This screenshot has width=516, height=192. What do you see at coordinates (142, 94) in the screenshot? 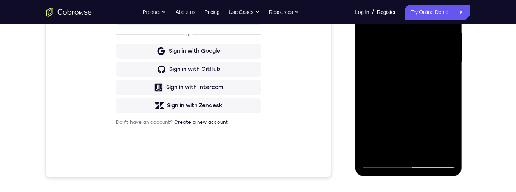
I see `button: Sign in` at bounding box center [142, 94].